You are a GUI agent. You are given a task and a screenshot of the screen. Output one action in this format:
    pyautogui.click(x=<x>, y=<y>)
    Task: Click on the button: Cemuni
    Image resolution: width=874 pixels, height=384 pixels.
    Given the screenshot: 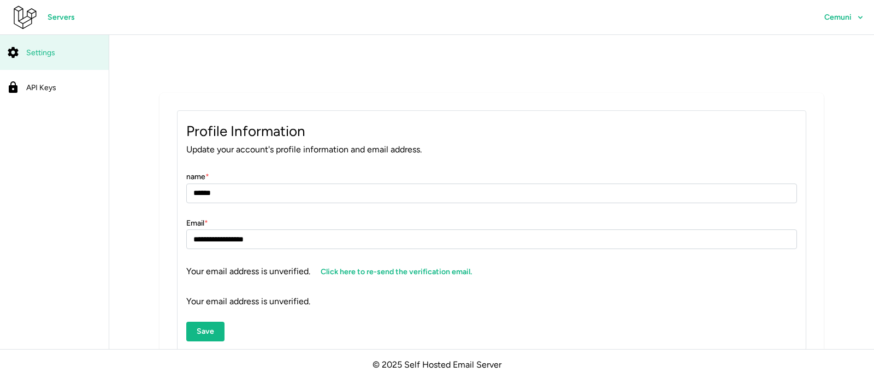 What is the action you would take?
    pyautogui.click(x=844, y=17)
    